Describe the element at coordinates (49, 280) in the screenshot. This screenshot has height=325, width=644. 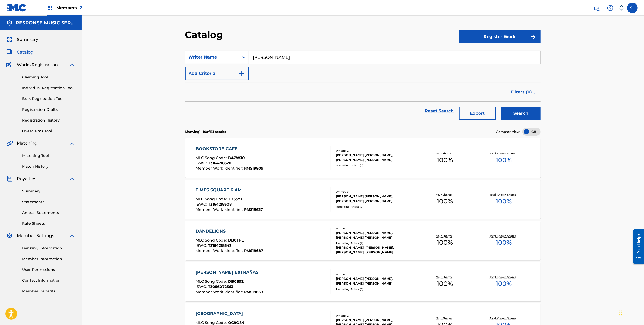
I see `a: Contact Information` at that location.